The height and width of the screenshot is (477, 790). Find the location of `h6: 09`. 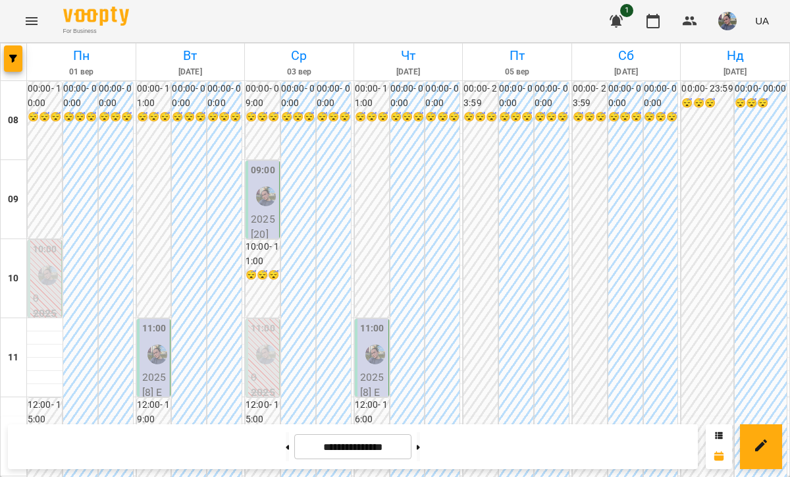

h6: 09 is located at coordinates (13, 199).